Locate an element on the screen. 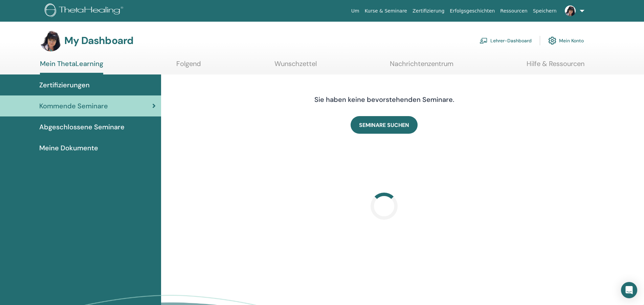 This screenshot has height=305, width=644. span: Meine Dokumente is located at coordinates (68, 148).